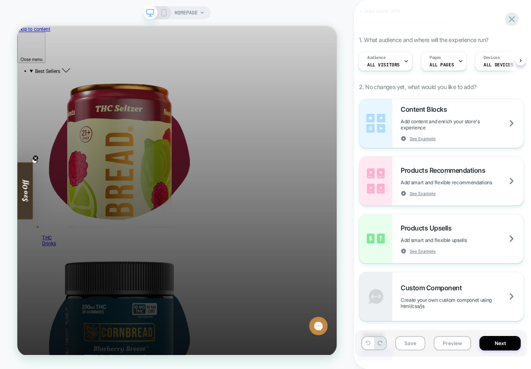  I want to click on span: Add content and enrich your store's experience, so click(462, 125).